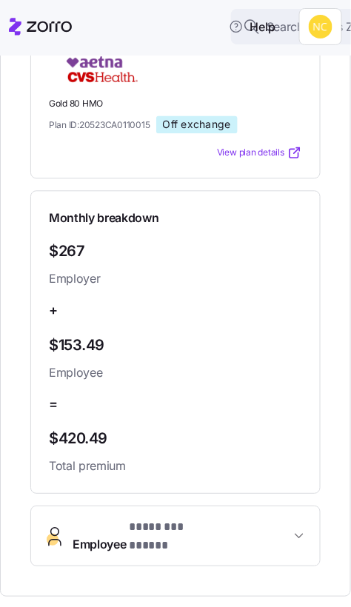 The image size is (351, 607). Describe the element at coordinates (321, 27) in the screenshot. I see `img: e03b911e832a6112bf72643c5874f8d8` at that location.